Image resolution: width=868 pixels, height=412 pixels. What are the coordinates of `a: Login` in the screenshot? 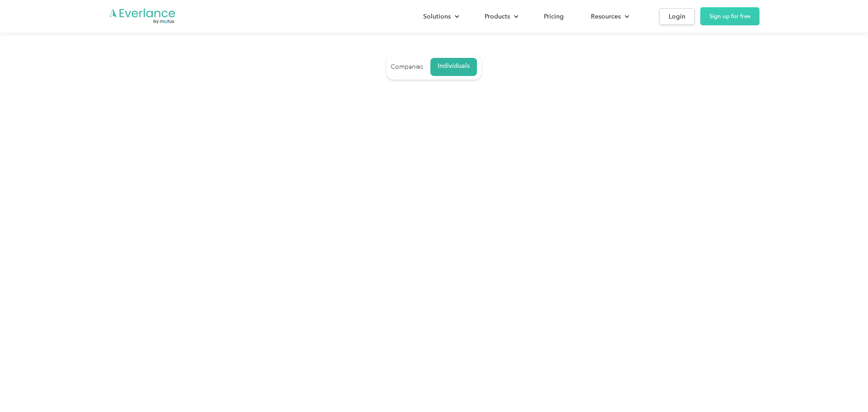 It's located at (677, 17).